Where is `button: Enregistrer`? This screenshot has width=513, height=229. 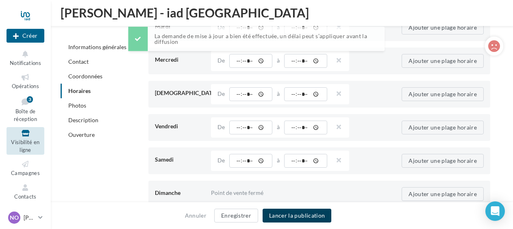 button: Enregistrer is located at coordinates (236, 216).